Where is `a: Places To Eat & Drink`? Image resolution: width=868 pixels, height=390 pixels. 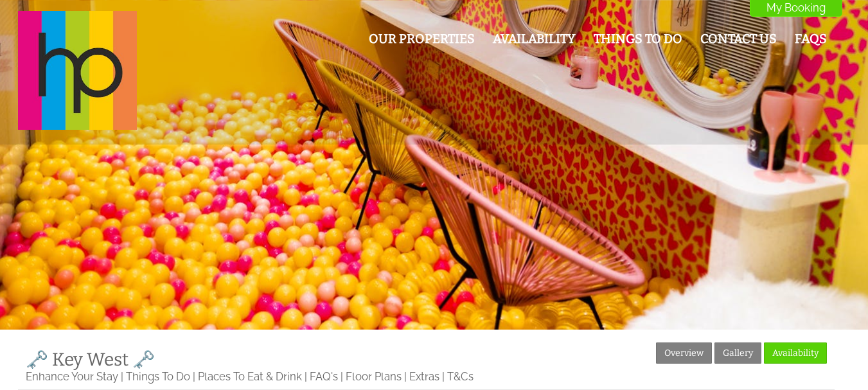
a: Places To Eat & Drink is located at coordinates (250, 376).